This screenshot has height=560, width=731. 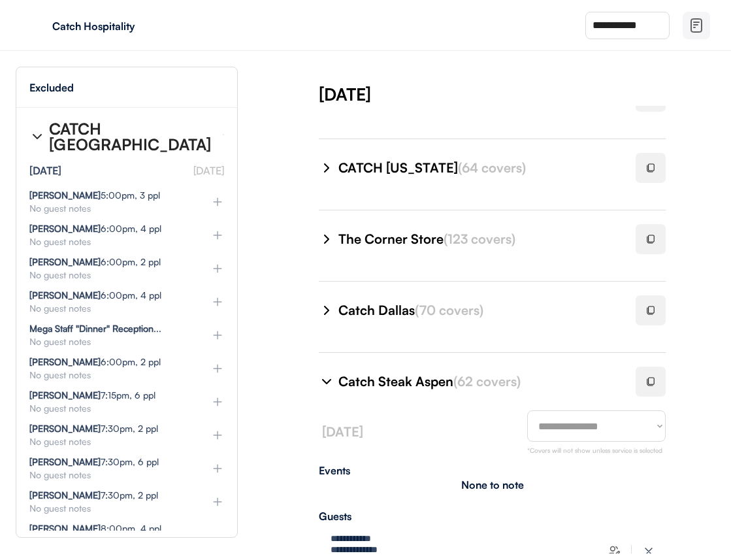 What do you see at coordinates (52, 87) in the screenshot?
I see `div: Excluded` at bounding box center [52, 87].